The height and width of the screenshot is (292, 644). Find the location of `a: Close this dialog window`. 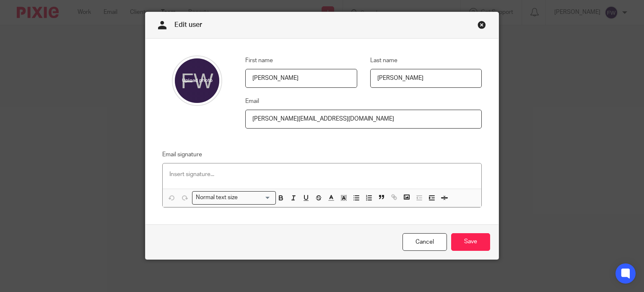

a: Close this dialog window is located at coordinates (482, 26).